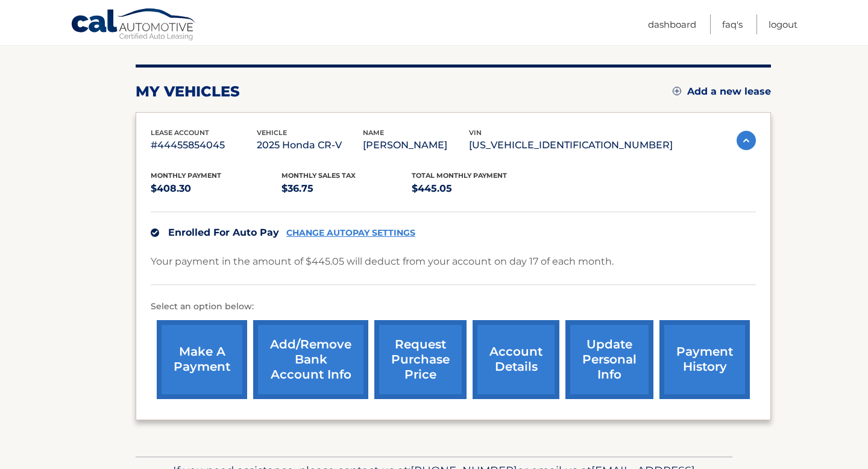 This screenshot has height=469, width=868. What do you see at coordinates (204, 145) in the screenshot?
I see `p: #44455854045` at bounding box center [204, 145].